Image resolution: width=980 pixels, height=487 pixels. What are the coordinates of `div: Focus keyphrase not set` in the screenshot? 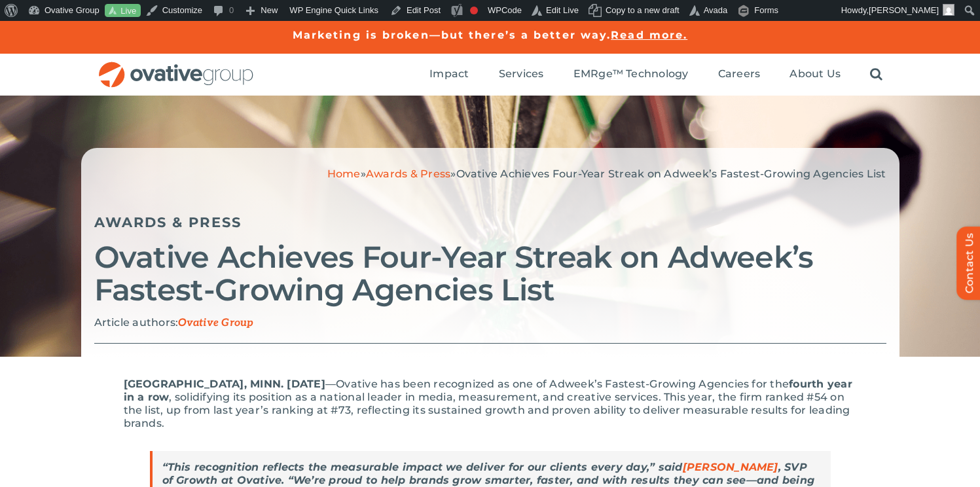 It's located at (474, 10).